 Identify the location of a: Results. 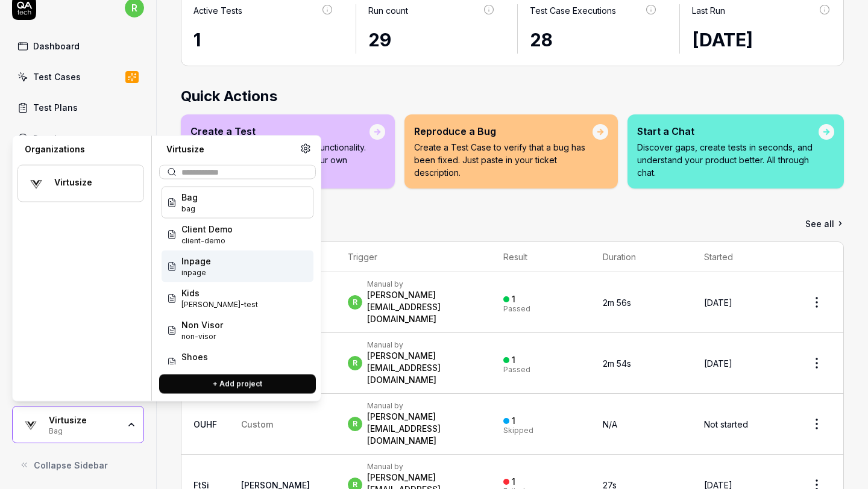
(78, 138).